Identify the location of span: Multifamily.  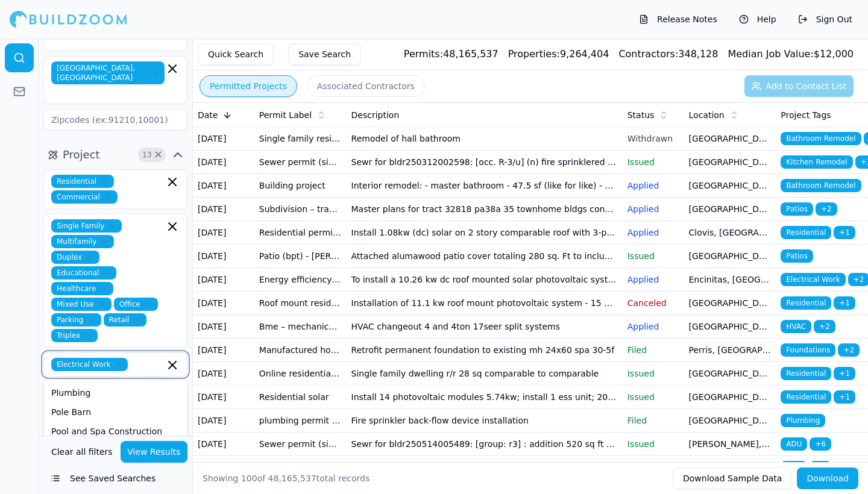
(83, 242).